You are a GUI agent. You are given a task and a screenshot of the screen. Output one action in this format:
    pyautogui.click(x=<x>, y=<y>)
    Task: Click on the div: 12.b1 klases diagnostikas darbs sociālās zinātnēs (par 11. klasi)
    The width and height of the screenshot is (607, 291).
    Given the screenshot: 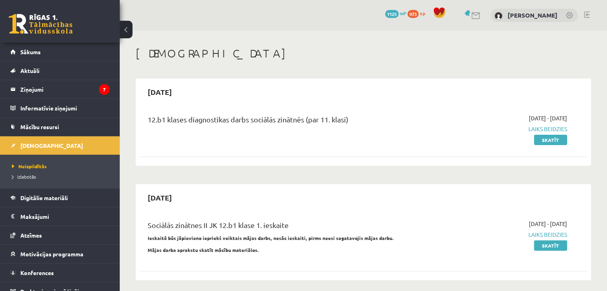 What is the action you would take?
    pyautogui.click(x=285, y=121)
    